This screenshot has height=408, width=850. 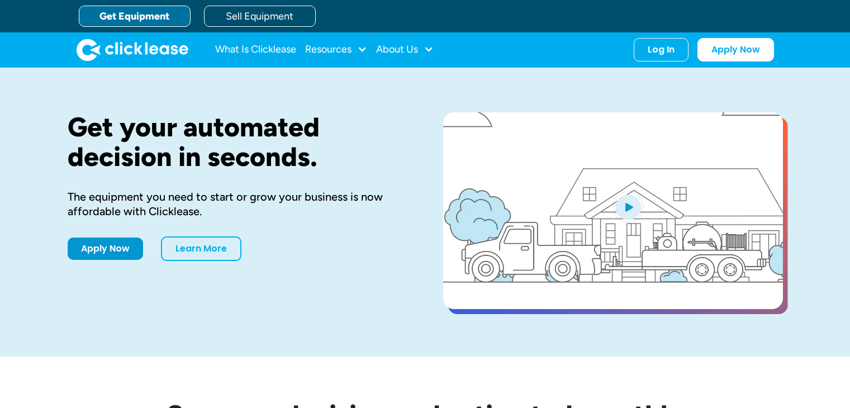 What do you see at coordinates (237, 204) in the screenshot?
I see `div: The equipment you need to start or grow your business is now affordable with Clicklease.` at bounding box center [237, 204].